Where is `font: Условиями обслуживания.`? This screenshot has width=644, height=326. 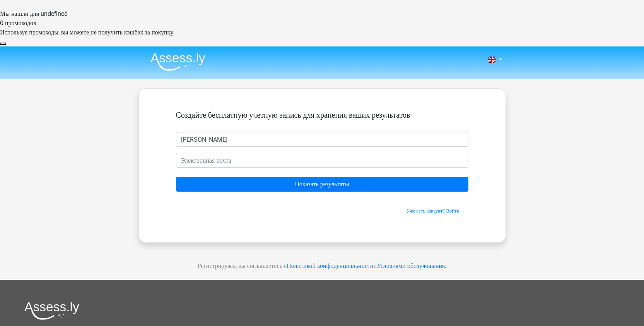 font: Условиями обслуживания. is located at coordinates (411, 266).